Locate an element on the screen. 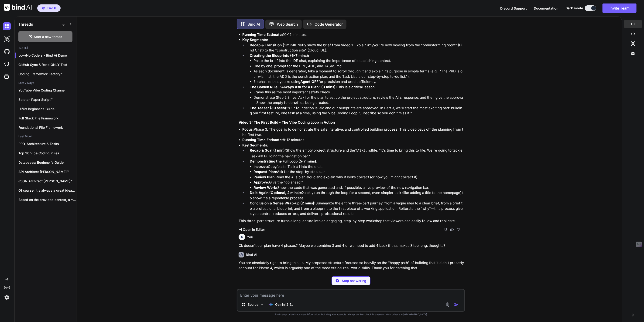 The width and height of the screenshot is (644, 322). li: Give the "go ahead." is located at coordinates (359, 182).